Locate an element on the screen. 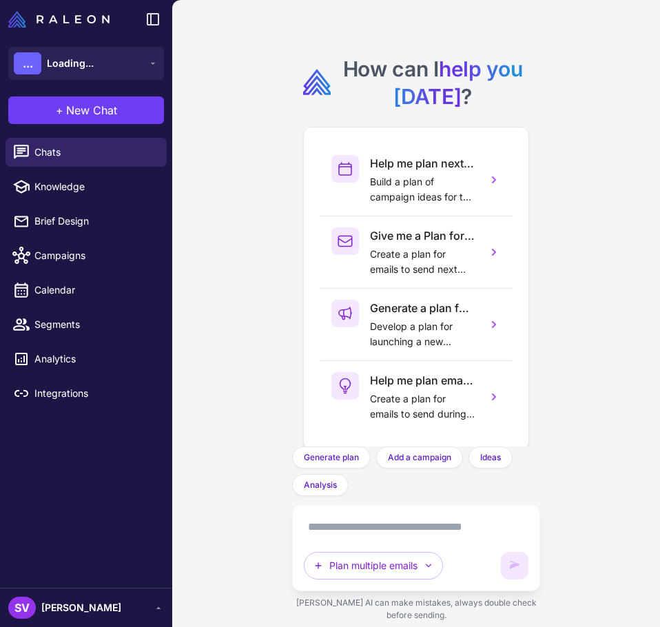 This screenshot has width=660, height=627. a: Raleon Logo is located at coordinates (61, 19).